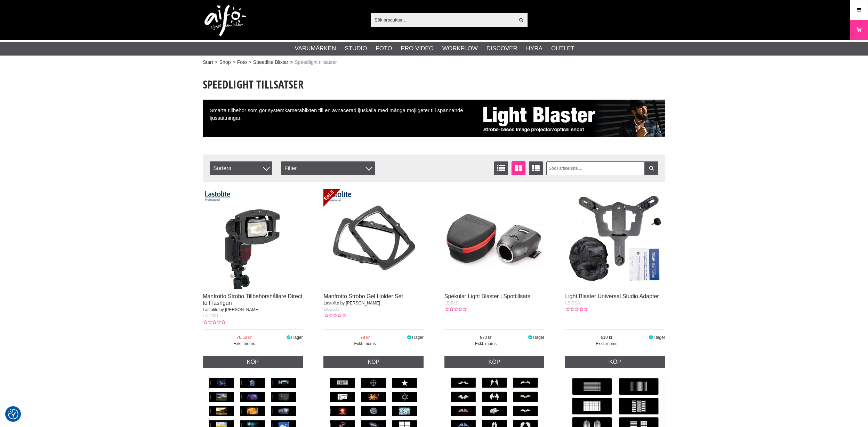 The height and width of the screenshot is (427, 868). What do you see at coordinates (442, 20) in the screenshot?
I see `input: Sök produkter ...` at bounding box center [442, 20].